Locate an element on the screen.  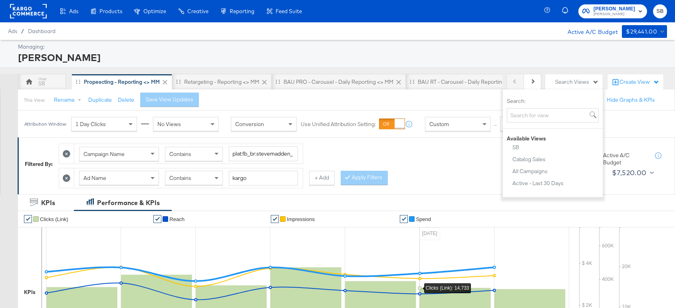
span: Ad Name is located at coordinates (95, 178).